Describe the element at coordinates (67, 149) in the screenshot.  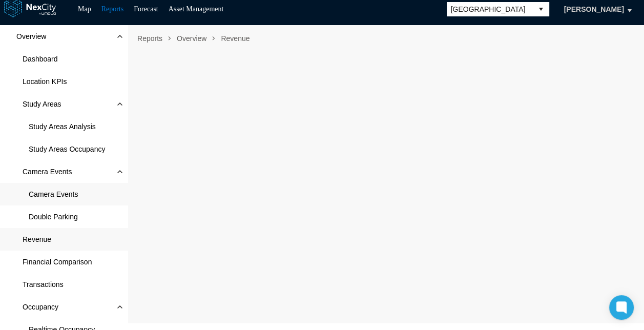
I see `span: Study Areas Occupancy` at that location.